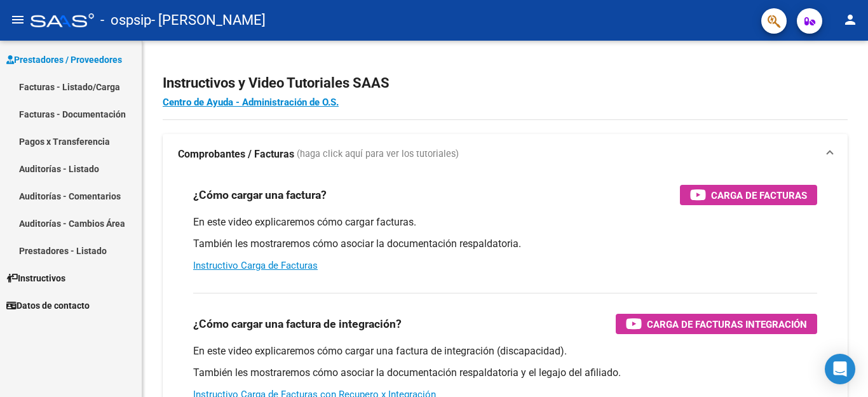 The image size is (868, 397). I want to click on button: Carga de Facturas, so click(748, 195).